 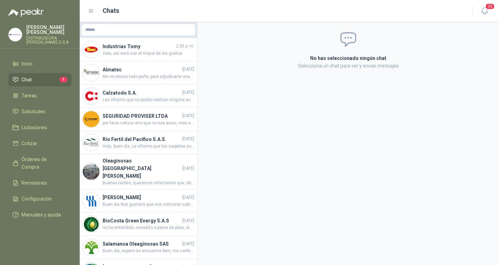 I want to click on a: Inicio, so click(x=40, y=64).